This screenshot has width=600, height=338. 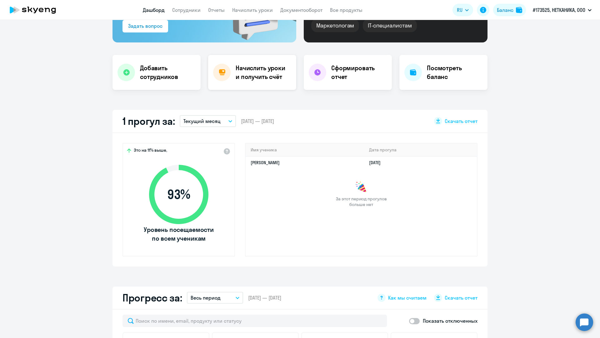 I want to click on p: Текущий месяц, so click(x=202, y=121).